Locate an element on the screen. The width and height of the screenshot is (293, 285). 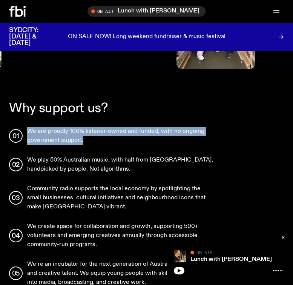
p: ON SALE NOW! Long weekend fundraiser & music festival is located at coordinates (147, 37).